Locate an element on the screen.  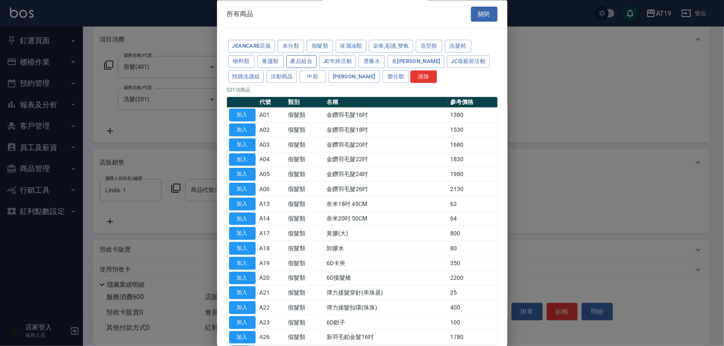
td: 80 is located at coordinates (472, 249).